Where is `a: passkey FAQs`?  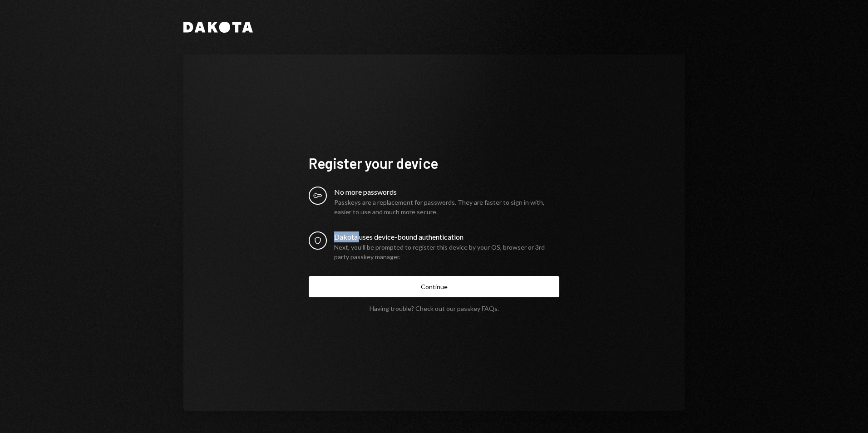 a: passkey FAQs is located at coordinates (477, 309).